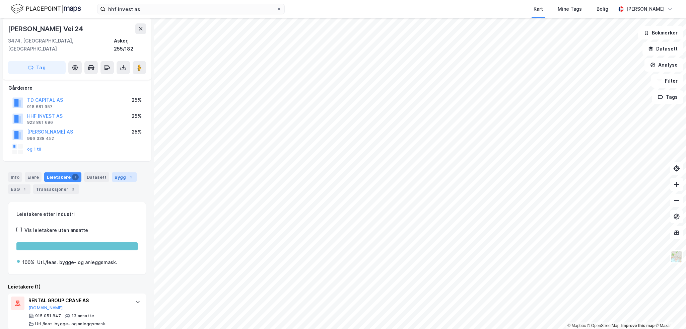 This screenshot has width=686, height=329. What do you see at coordinates (124, 177) in the screenshot?
I see `div: Bygg` at bounding box center [124, 177].